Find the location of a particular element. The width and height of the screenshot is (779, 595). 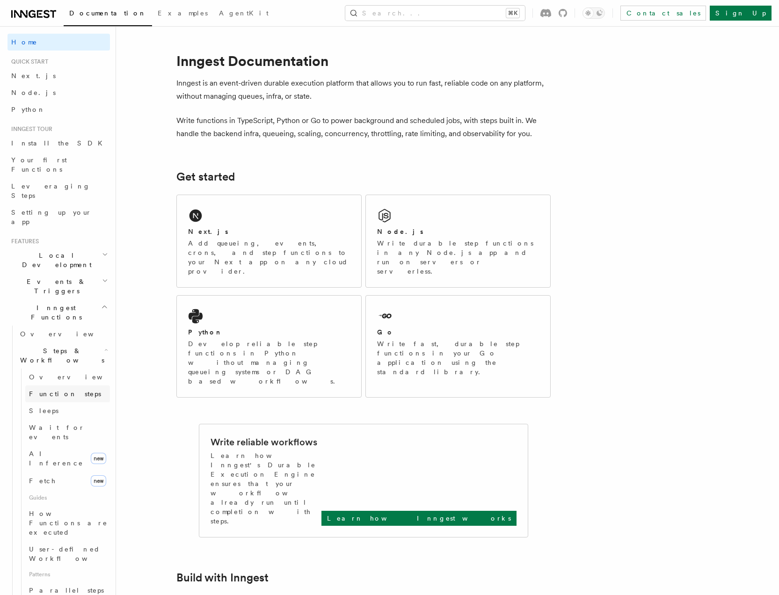

button: Events & Triggers is located at coordinates (58, 286).